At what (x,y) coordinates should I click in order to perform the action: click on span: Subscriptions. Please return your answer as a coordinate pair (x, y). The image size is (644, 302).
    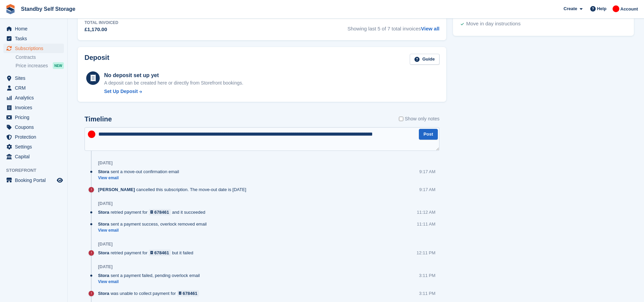
    Looking at the image, I should click on (35, 48).